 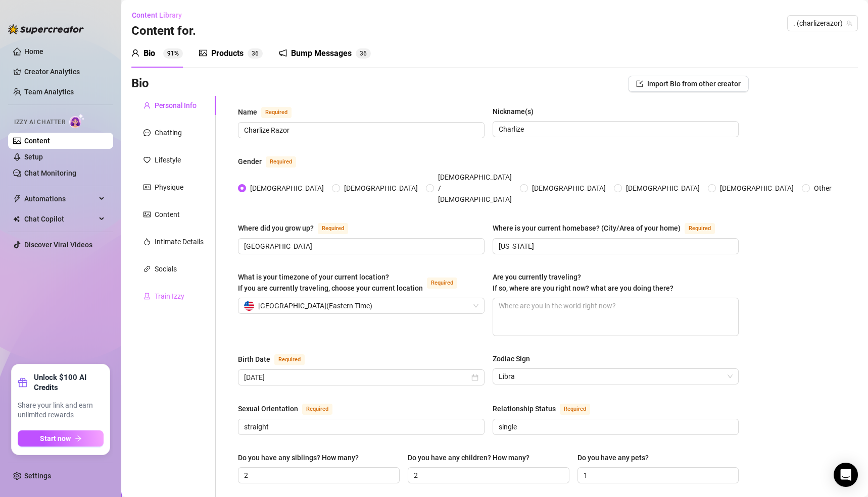 What do you see at coordinates (147, 160) in the screenshot?
I see `span: heart` at bounding box center [147, 160].